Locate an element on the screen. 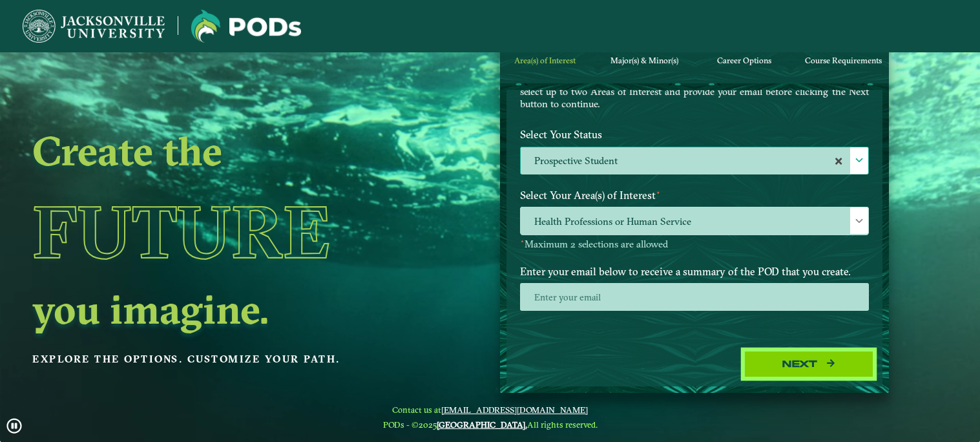 The image size is (980, 442). span: Course Requirements is located at coordinates (843, 60).